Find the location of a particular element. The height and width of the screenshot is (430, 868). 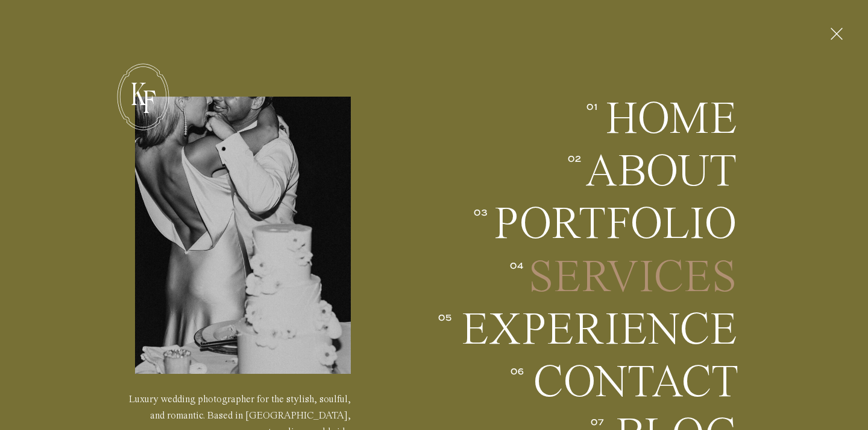

a: 03 is located at coordinates (481, 215).